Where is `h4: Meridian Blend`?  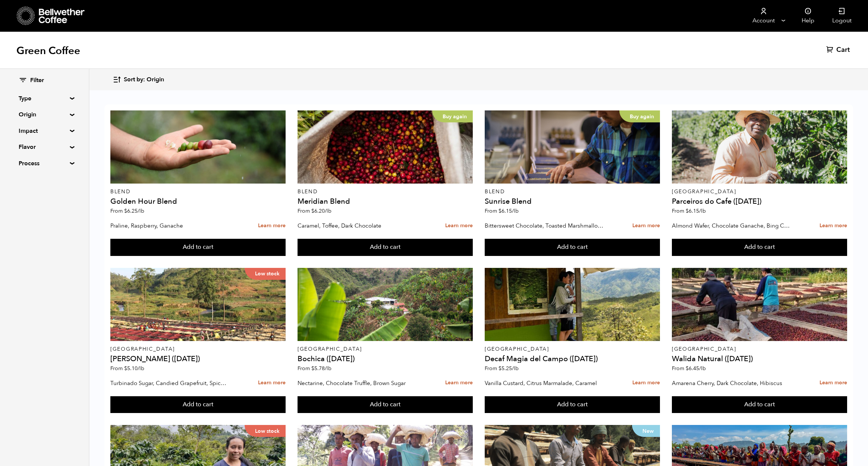
h4: Meridian Blend is located at coordinates (385, 201).